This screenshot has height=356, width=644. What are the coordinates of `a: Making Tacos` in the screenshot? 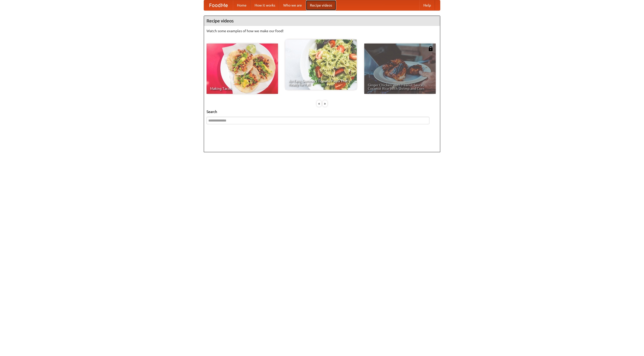 It's located at (242, 69).